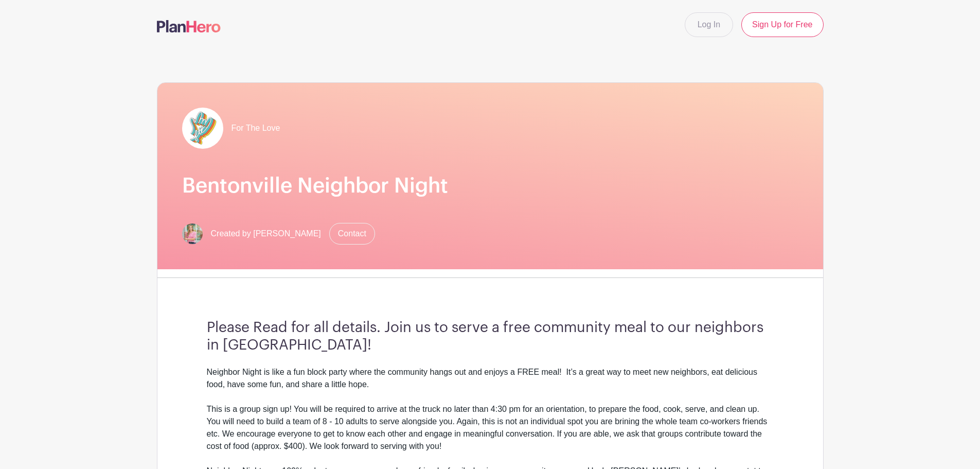 The width and height of the screenshot is (980, 469). What do you see at coordinates (192, 234) in the screenshot?
I see `img: 2x2%20headshot.png` at bounding box center [192, 234].